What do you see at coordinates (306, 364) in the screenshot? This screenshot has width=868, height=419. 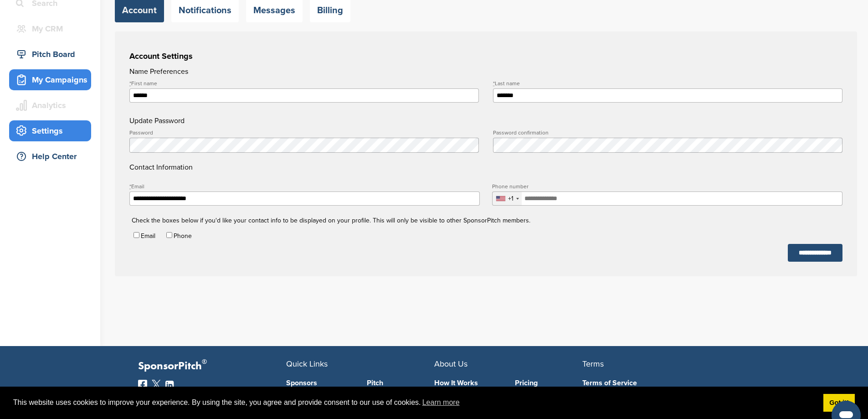 I see `span: Quick Links` at bounding box center [306, 364].